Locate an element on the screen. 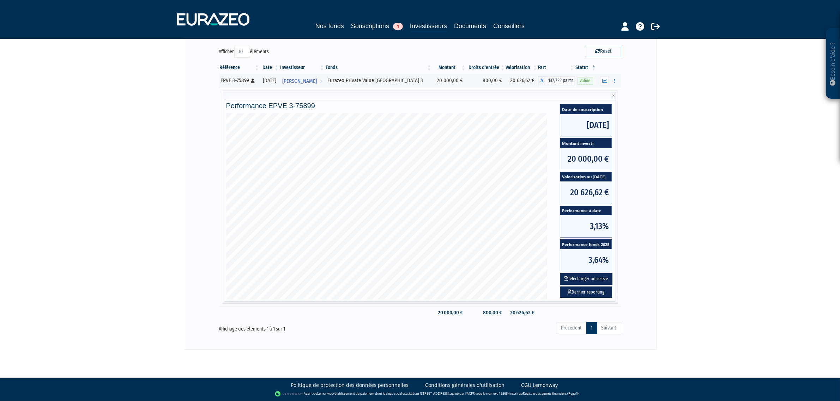 The width and height of the screenshot is (840, 401). span: Valide is located at coordinates (585, 81).